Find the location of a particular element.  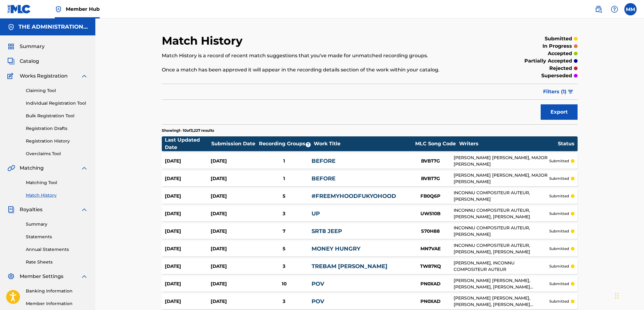

p: in progress is located at coordinates (557, 46).